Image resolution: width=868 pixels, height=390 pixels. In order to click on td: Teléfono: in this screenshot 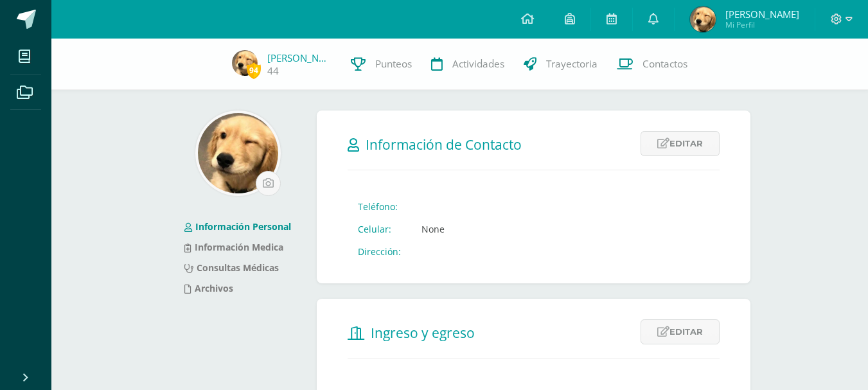, I will do `click(380, 206)`.